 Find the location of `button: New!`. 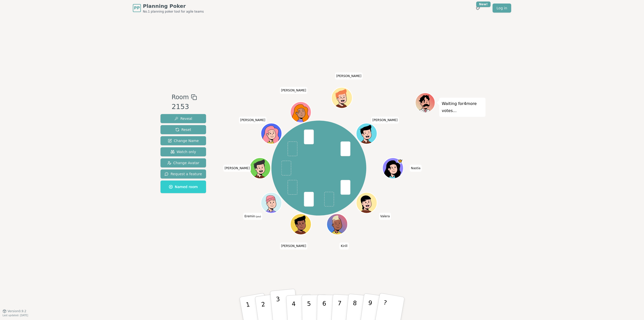

button: New! is located at coordinates (478, 8).